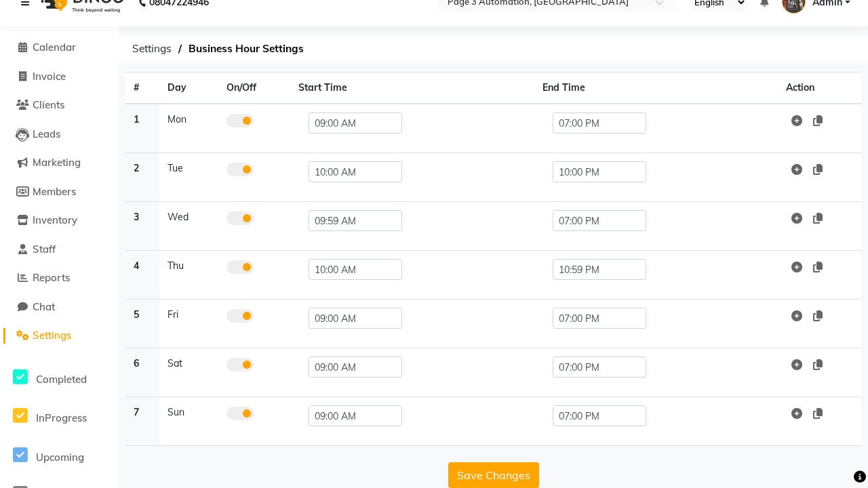 The width and height of the screenshot is (868, 488). What do you see at coordinates (142, 128) in the screenshot?
I see `th: 1` at bounding box center [142, 128].